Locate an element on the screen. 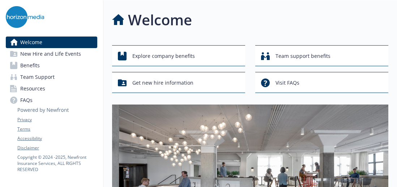 Image resolution: width=397 pixels, height=187 pixels. span: Welcome is located at coordinates (31, 42).